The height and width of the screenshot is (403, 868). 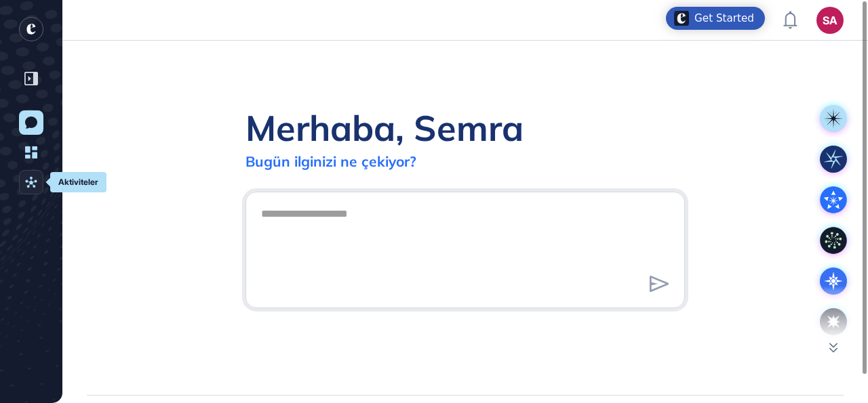 I want to click on div: Open Get Started checklist, so click(x=716, y=18).